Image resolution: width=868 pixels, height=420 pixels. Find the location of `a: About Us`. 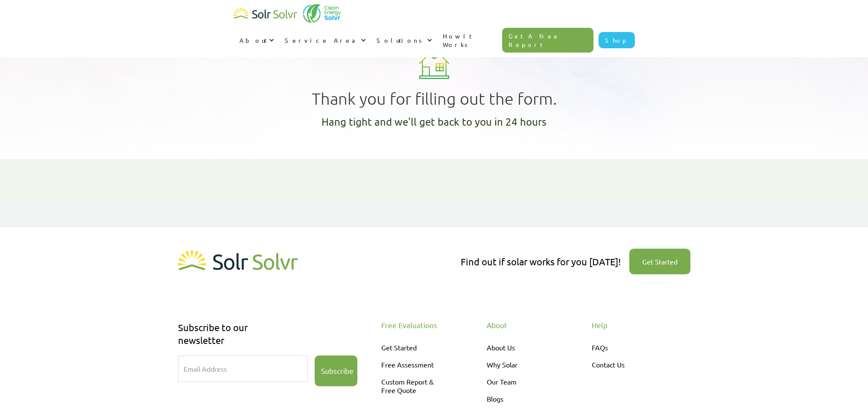

a: About Us is located at coordinates (523, 348).